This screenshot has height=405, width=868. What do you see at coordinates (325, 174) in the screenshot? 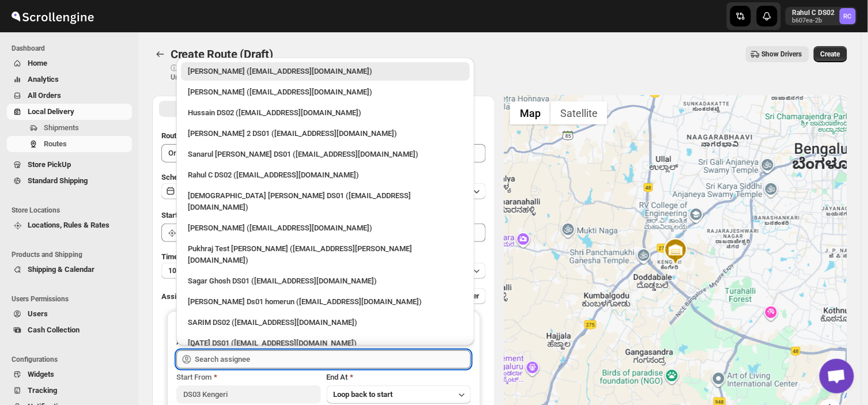
I see `li: Rahul C DS02 (rahul.chopra@home-run.co)` at bounding box center [325, 174].